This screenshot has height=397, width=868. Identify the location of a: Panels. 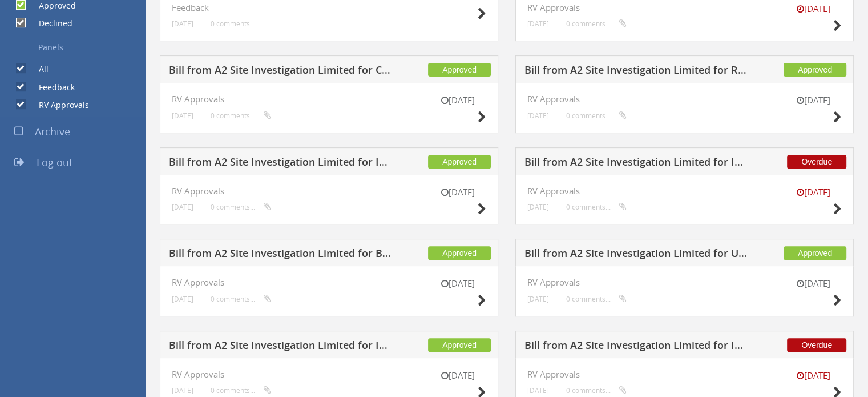
(77, 48).